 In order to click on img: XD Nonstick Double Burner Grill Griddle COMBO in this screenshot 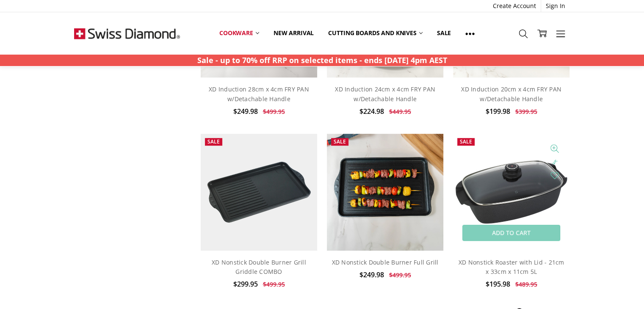, I will do `click(259, 192)`.